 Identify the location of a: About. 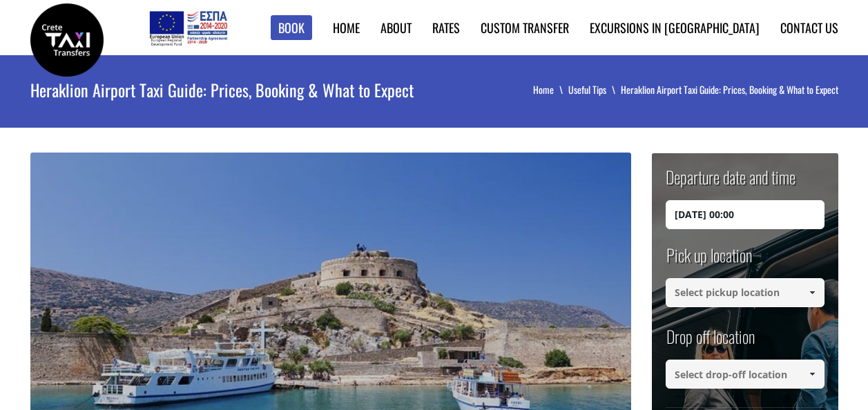
(396, 27).